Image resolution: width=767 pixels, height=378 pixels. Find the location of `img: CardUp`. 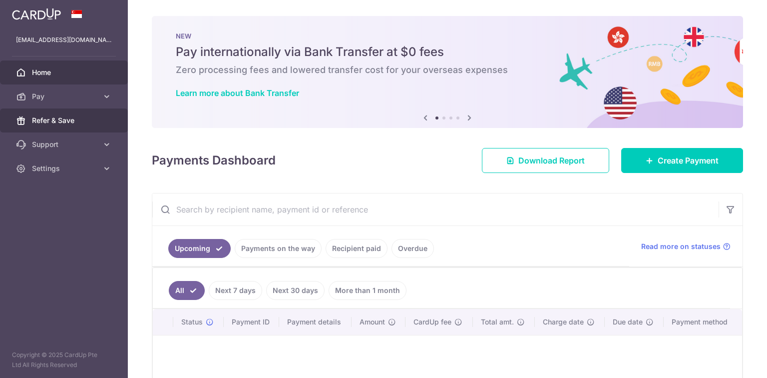

img: CardUp is located at coordinates (36, 14).